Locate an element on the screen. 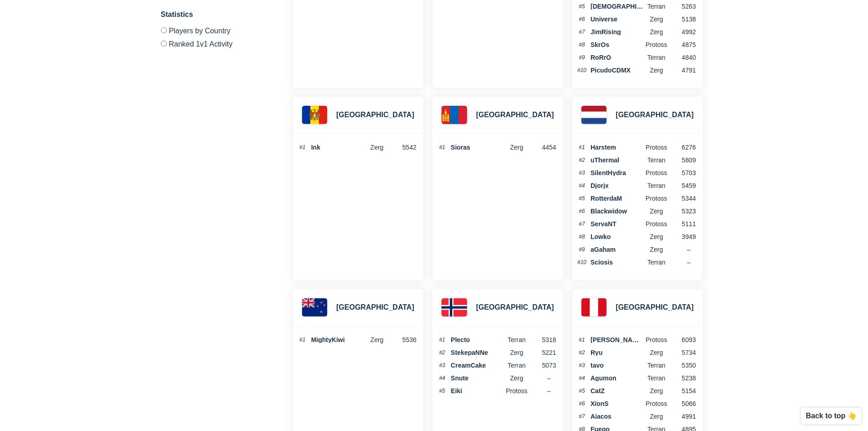 The height and width of the screenshot is (431, 868). span: Agumon is located at coordinates (617, 378).